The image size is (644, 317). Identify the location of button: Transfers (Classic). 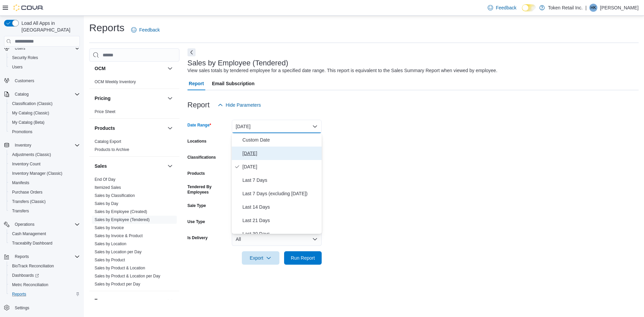
(45, 201).